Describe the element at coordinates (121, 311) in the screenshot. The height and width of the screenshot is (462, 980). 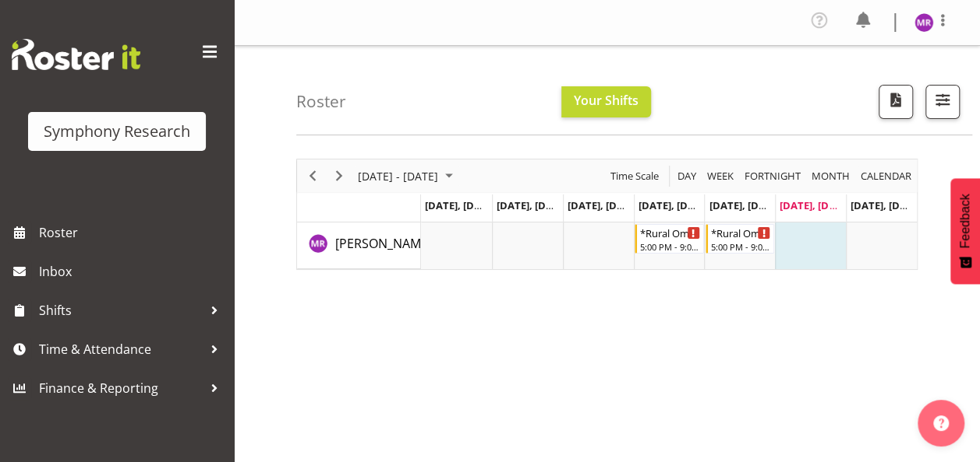
I see `span: Shifts` at that location.